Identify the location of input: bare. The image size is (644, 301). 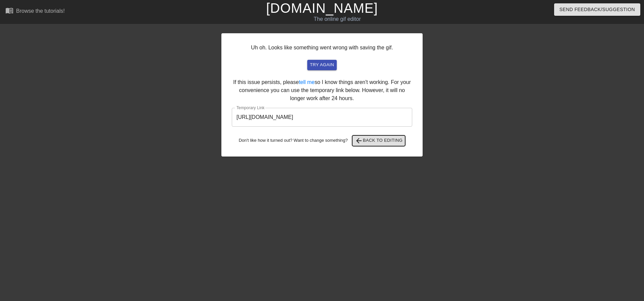
(322, 117).